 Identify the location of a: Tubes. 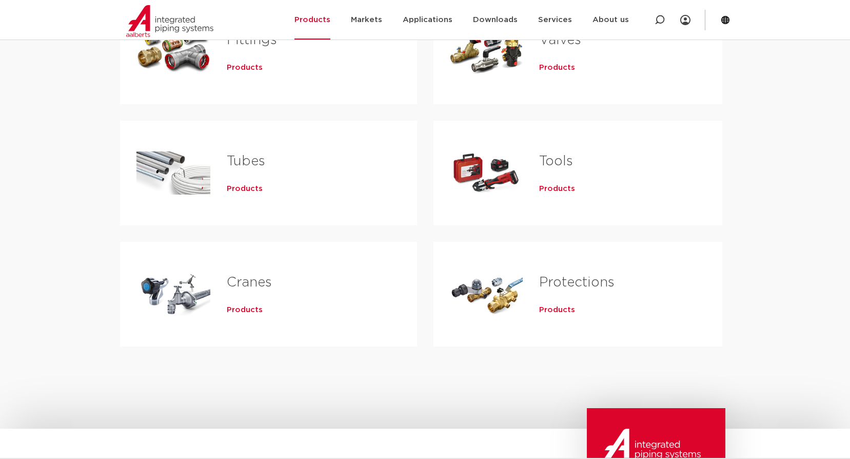
(246, 161).